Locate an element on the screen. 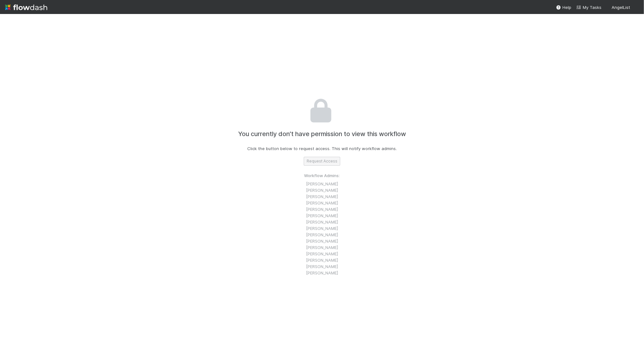  img: avatar_f32b584b-9fa7-42e4-bca2-ac5b6bf32423.png is located at coordinates (636, 8).